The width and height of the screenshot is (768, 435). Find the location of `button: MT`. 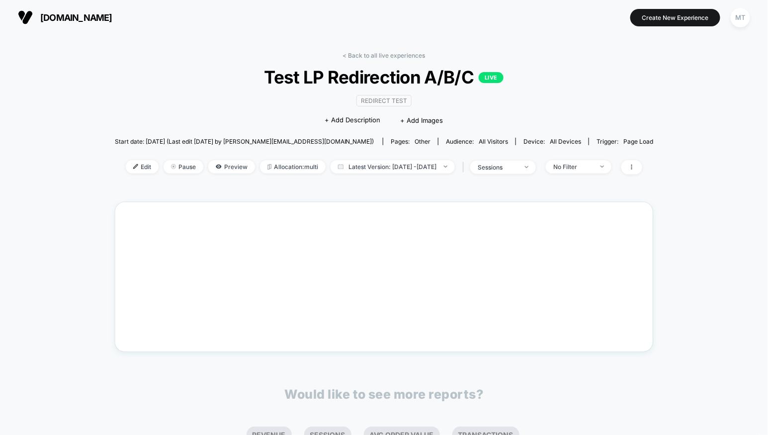

button: MT is located at coordinates (740, 17).